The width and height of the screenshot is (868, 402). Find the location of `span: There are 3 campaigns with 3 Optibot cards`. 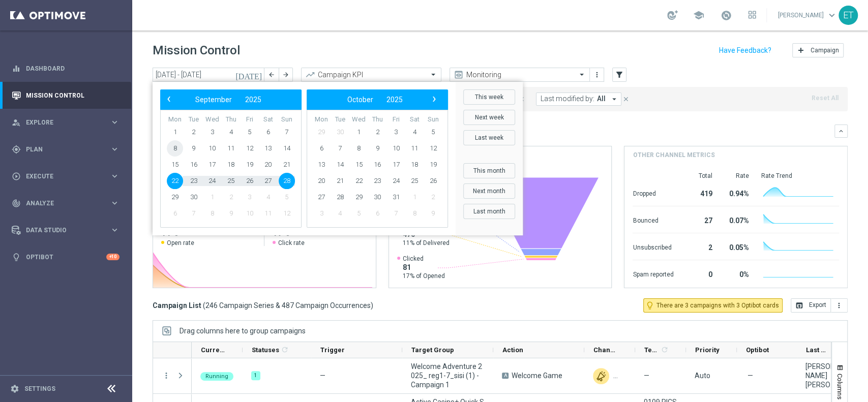

span: There are 3 campaigns with 3 Optibot cards is located at coordinates (717, 305).